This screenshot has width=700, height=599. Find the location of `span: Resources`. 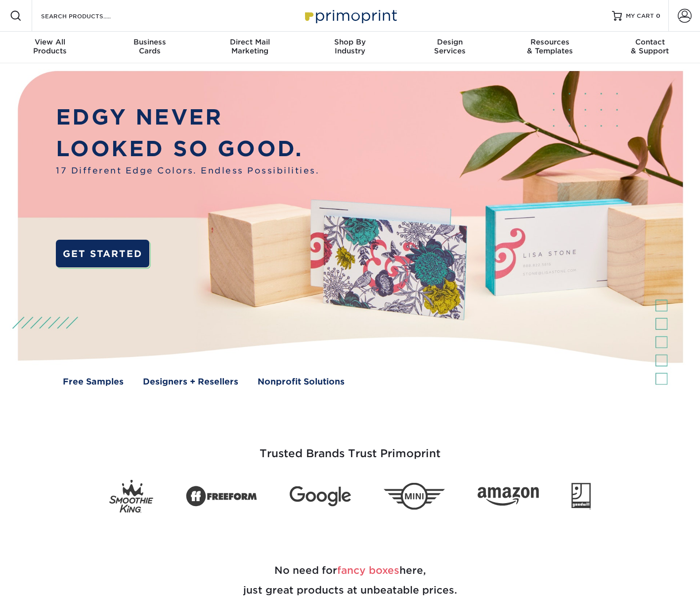

span: Resources is located at coordinates (550, 42).